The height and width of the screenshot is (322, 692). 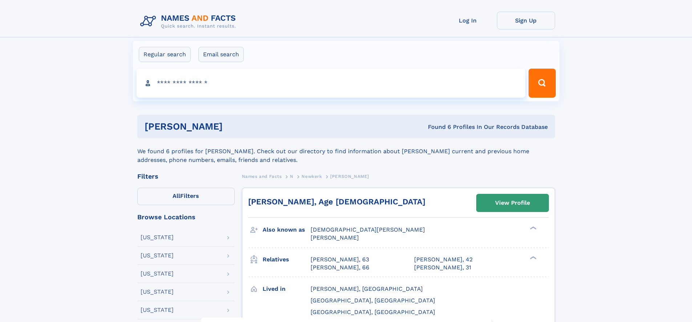 I want to click on a: Names and Facts, so click(x=262, y=176).